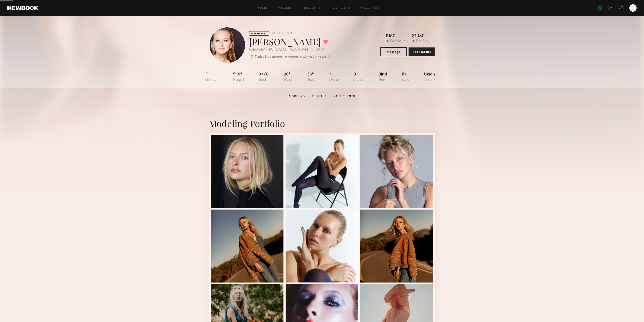 This screenshot has width=644, height=322. What do you see at coordinates (394, 52) in the screenshot?
I see `button: Message` at bounding box center [394, 52].